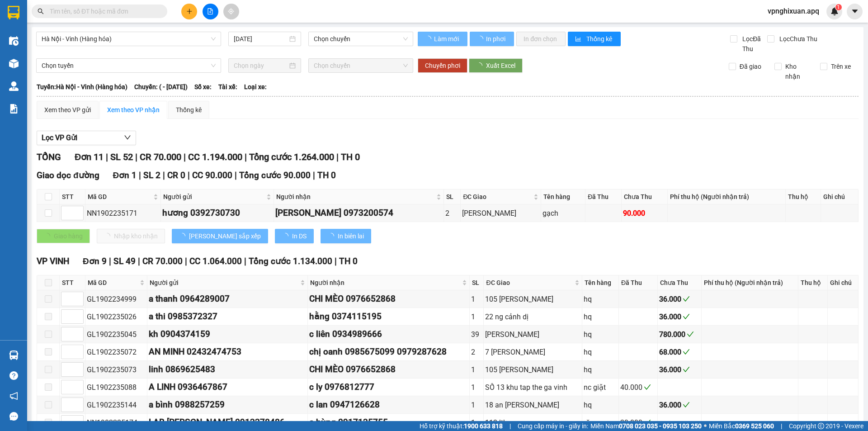 The width and height of the screenshot is (868, 431). Describe the element at coordinates (453, 197) in the screenshot. I see `th: SL` at that location.